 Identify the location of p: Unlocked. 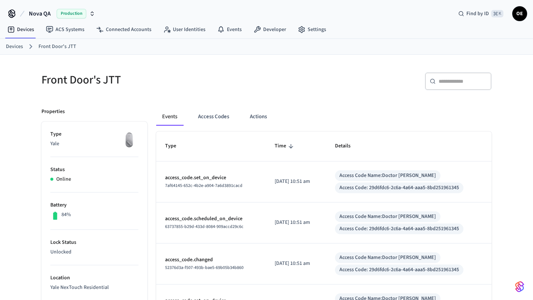
(94, 252).